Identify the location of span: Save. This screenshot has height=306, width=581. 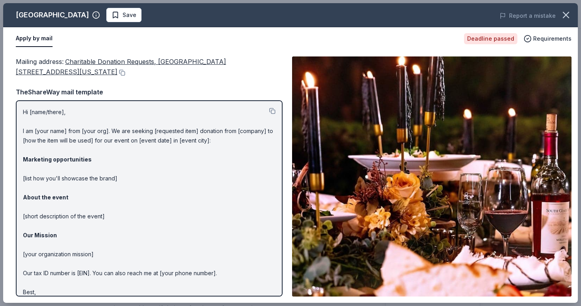
(129, 15).